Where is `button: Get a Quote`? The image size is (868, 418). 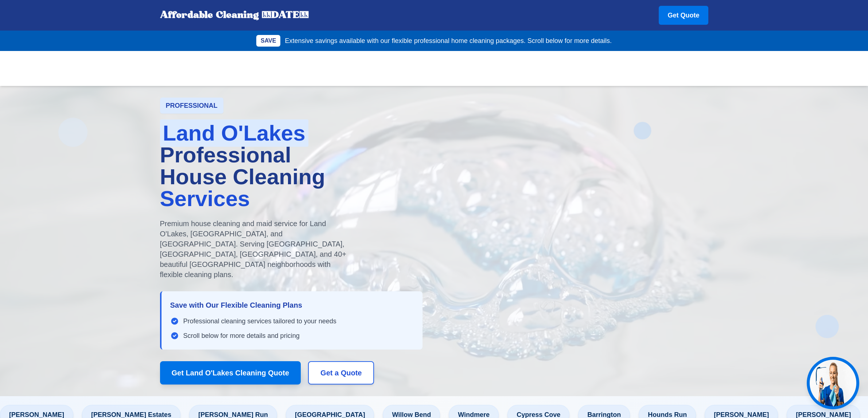 button: Get a Quote is located at coordinates (341, 373).